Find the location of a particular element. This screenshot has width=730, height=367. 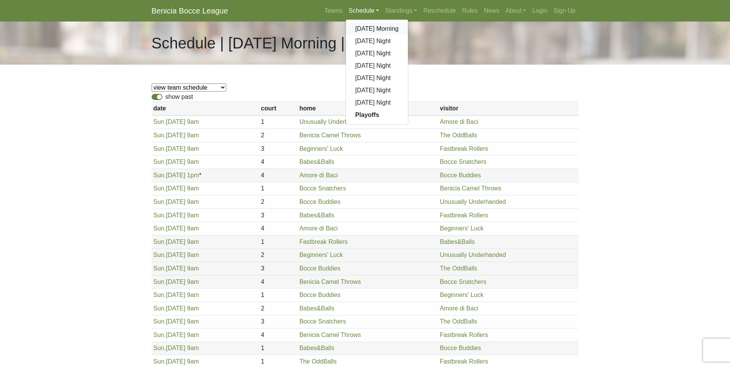

a: Benicia Bocce League is located at coordinates (190, 11).